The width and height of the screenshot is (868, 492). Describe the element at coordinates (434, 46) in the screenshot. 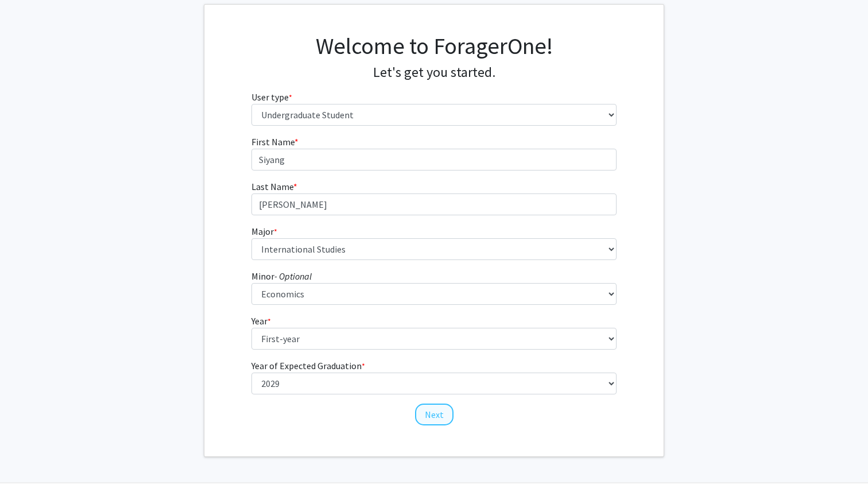

I see `h1: Welcome to ForagerOne!` at that location.